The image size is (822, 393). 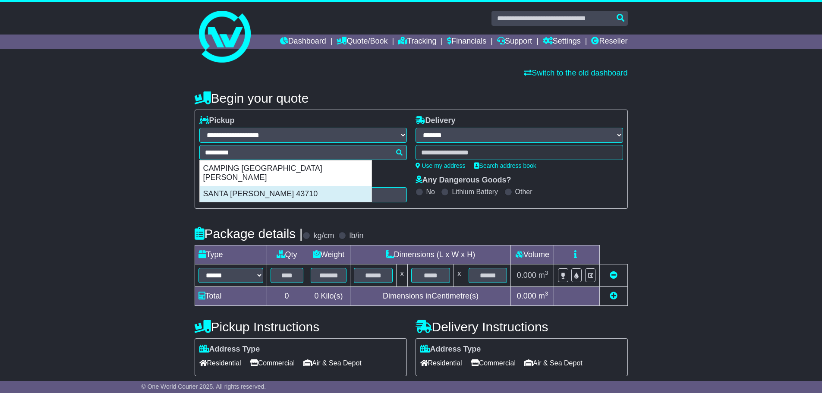 I want to click on a: Dashboard, so click(x=303, y=42).